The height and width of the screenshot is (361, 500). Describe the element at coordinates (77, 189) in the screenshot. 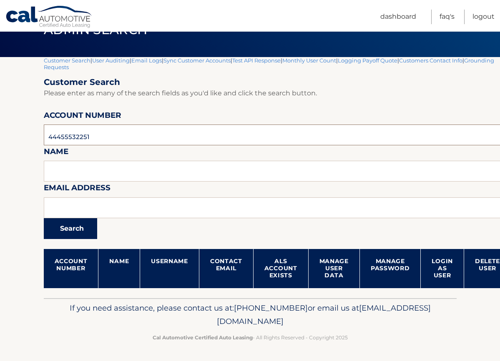

I see `label: Email Address` at that location.